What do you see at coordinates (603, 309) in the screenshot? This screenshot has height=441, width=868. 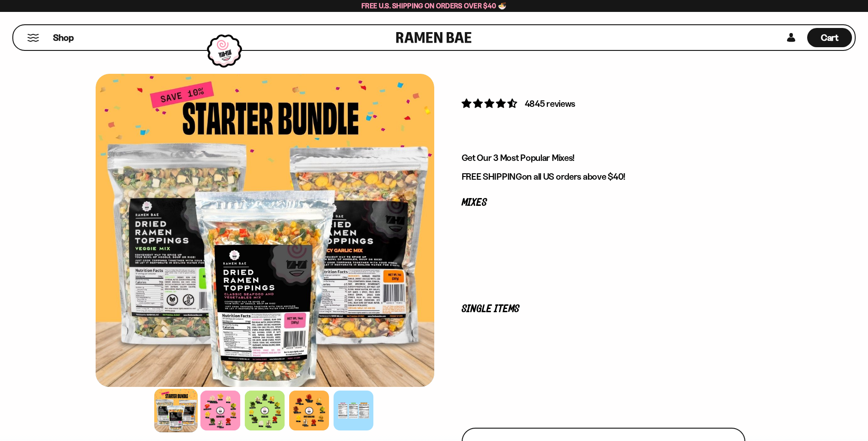 I see `p: Single Items` at bounding box center [603, 309].